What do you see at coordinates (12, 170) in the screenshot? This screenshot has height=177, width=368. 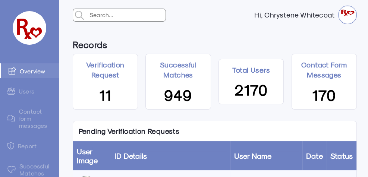 I see `img: matched.svg` at bounding box center [12, 170].